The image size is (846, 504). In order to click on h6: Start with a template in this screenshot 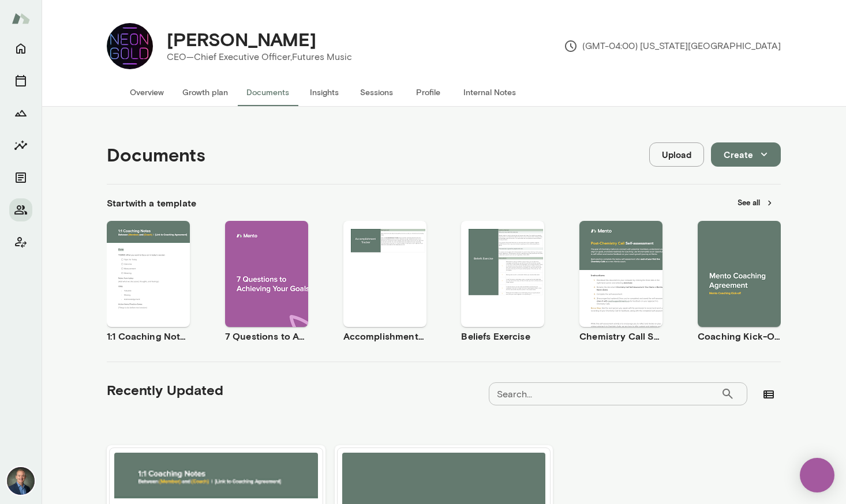, I will do `click(151, 203)`.